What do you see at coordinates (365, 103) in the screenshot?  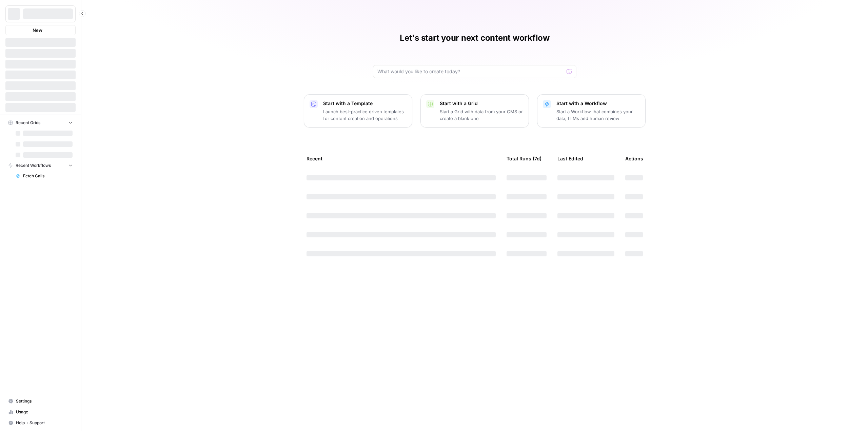 I see `p: Start with a Template` at bounding box center [365, 103].